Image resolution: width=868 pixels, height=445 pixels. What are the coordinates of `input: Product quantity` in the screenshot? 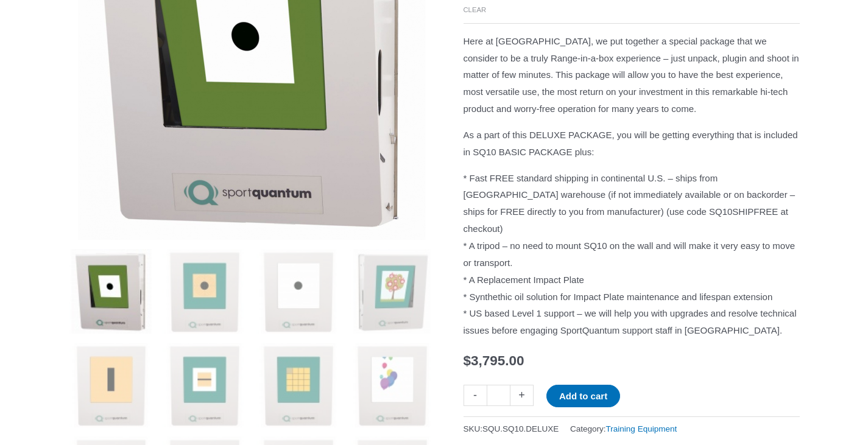 It's located at (498, 395).